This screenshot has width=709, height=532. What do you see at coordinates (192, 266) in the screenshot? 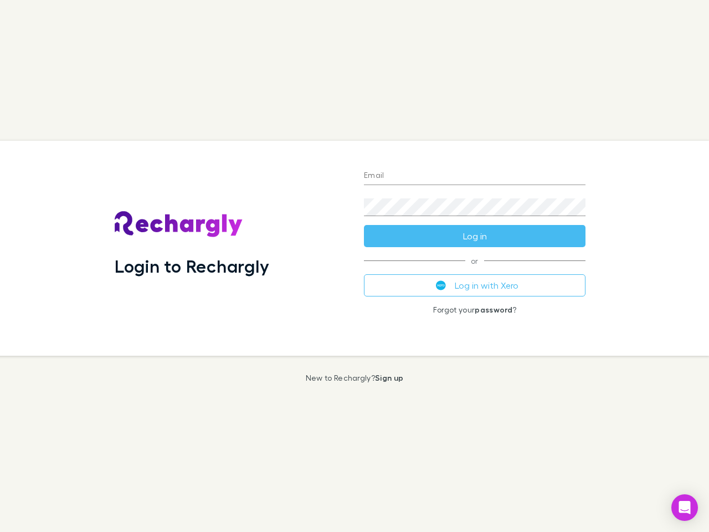
I see `h1: Login to Rechargly` at bounding box center [192, 266].